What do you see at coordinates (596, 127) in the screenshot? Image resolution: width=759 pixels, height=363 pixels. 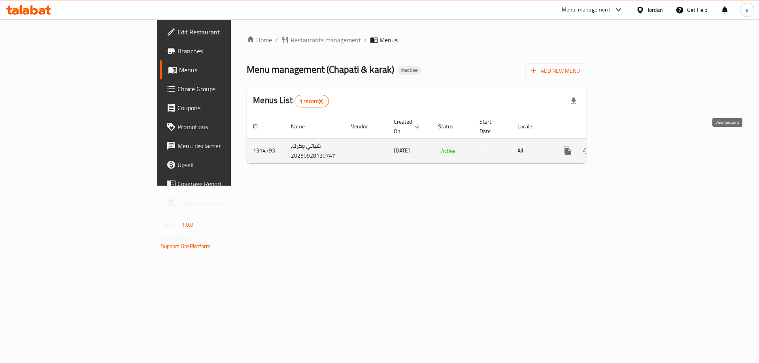 I see `th: Actions` at bounding box center [596, 127].